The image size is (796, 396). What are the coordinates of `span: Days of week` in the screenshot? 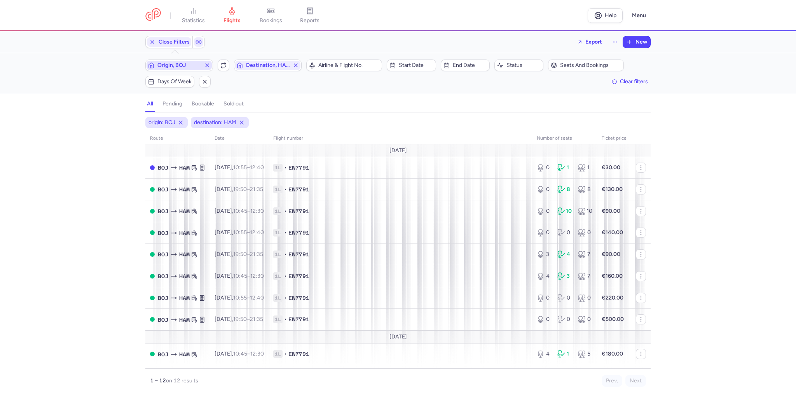 It's located at (175, 82).